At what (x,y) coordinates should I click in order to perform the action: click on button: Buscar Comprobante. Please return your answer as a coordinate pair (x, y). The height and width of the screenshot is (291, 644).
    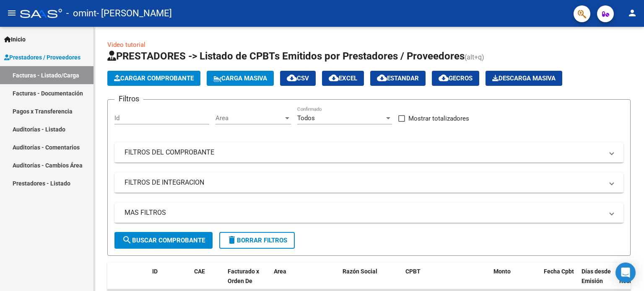
    Looking at the image, I should click on (164, 240).